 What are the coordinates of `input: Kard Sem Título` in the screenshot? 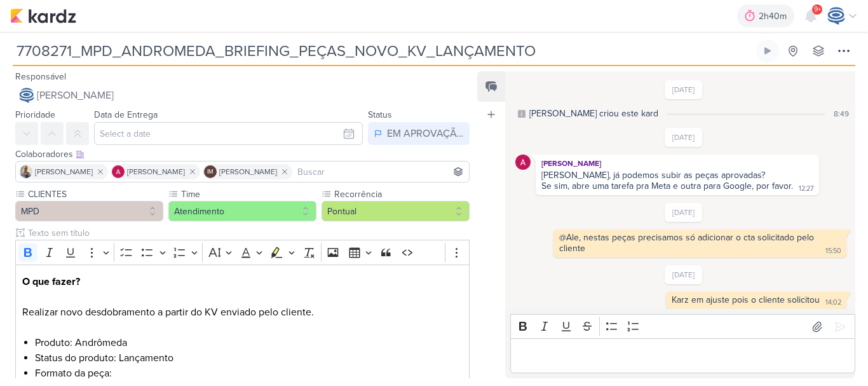 It's located at (383, 51).